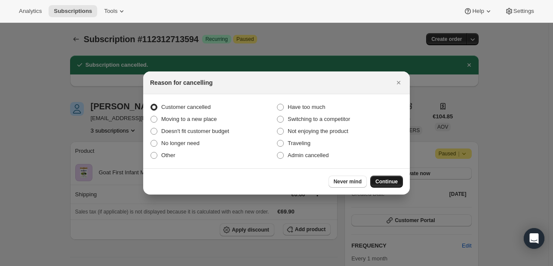 This screenshot has height=266, width=553. What do you see at coordinates (115, 11) in the screenshot?
I see `button: Tools` at bounding box center [115, 11].